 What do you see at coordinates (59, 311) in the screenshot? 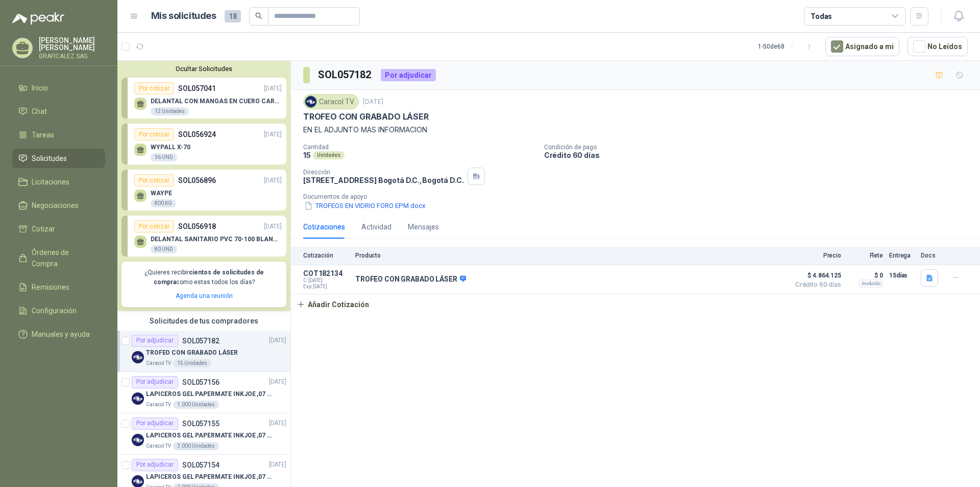
I see `a: Configuración` at bounding box center [59, 311].